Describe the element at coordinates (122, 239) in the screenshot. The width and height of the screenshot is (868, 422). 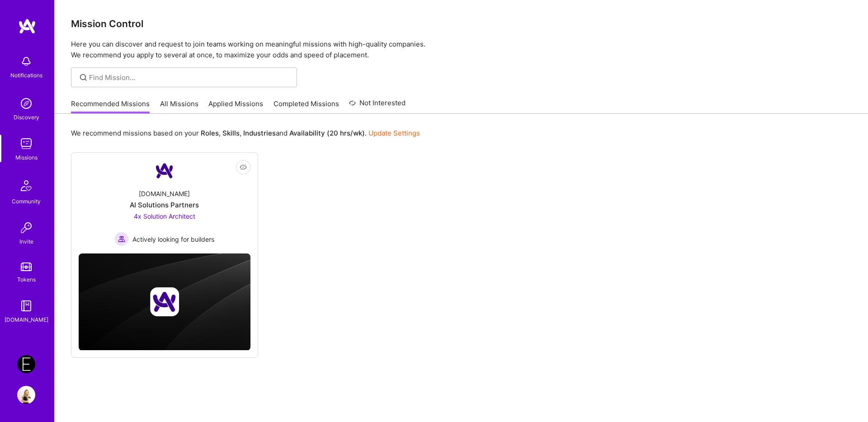
I see `img: Actively looking for builders` at that location.